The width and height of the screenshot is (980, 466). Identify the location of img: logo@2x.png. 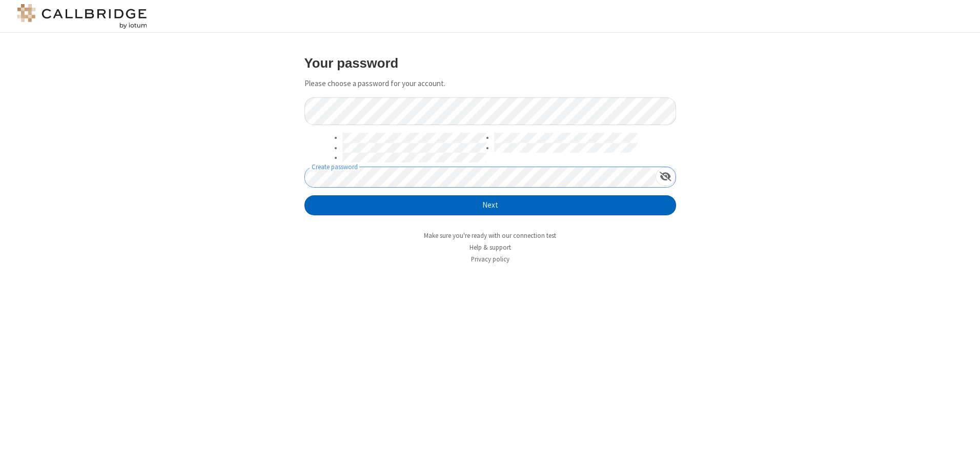
(82, 17).